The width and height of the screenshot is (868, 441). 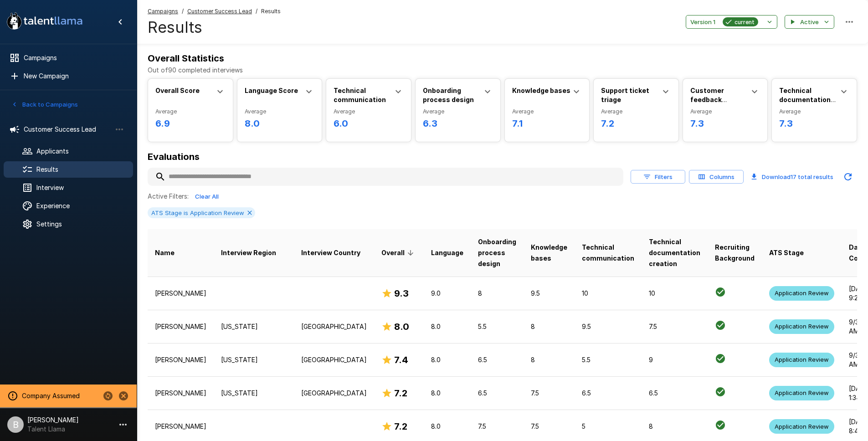 I want to click on button: Filters, so click(x=658, y=177).